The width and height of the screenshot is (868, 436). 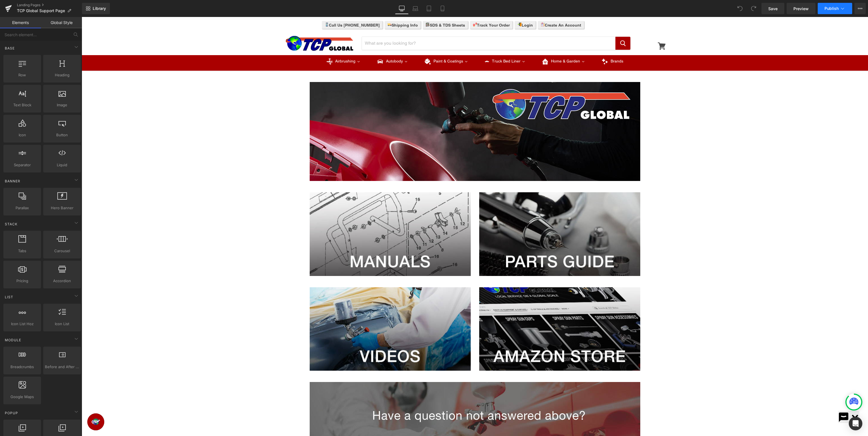 I want to click on a: Shipping Info, so click(x=321, y=8).